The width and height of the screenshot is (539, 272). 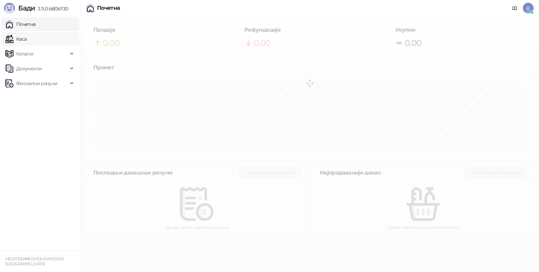 I want to click on img: Logo, so click(x=9, y=8).